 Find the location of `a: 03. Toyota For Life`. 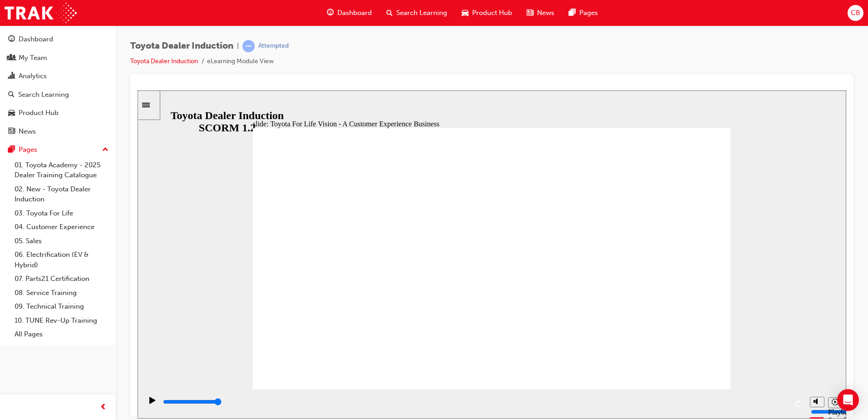

a: 03. Toyota For Life is located at coordinates (61, 213).